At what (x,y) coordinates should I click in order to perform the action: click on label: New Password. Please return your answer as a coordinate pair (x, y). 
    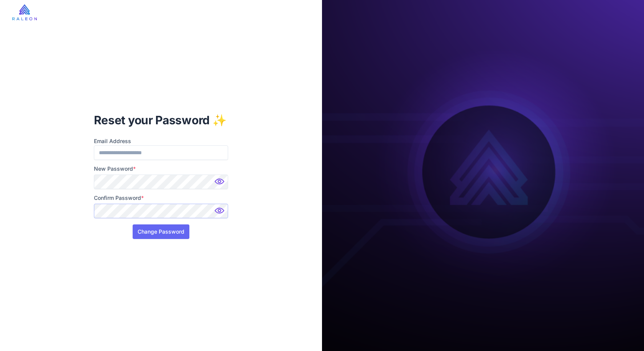
    Looking at the image, I should click on (161, 169).